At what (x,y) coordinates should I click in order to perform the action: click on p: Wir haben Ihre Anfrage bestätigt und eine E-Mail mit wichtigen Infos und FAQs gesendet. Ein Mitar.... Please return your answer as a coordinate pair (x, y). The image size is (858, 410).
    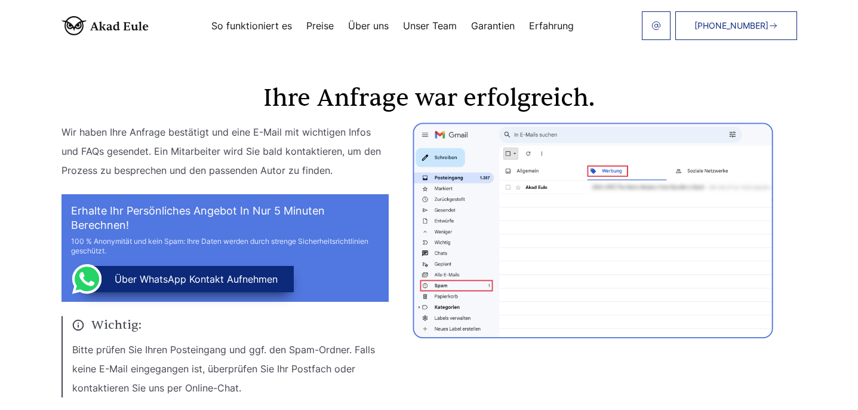
    Looking at the image, I should click on (225, 151).